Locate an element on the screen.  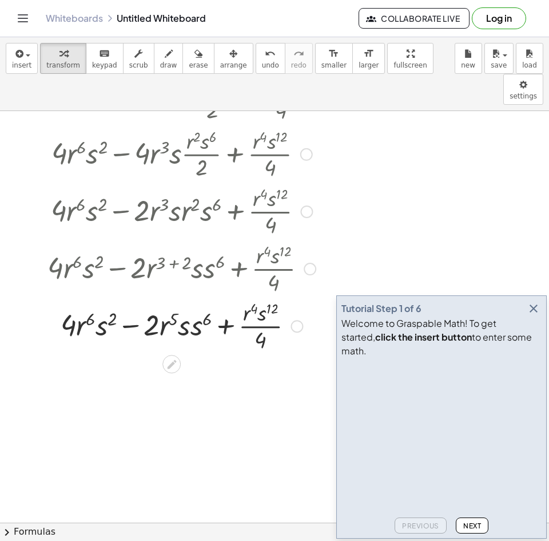
button: save is located at coordinates (499, 58).